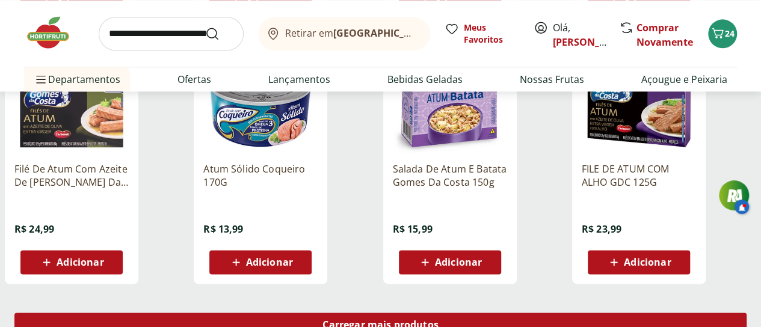  I want to click on img: FILE DE ATUM COM ALHO GDC 125G, so click(639, 96).